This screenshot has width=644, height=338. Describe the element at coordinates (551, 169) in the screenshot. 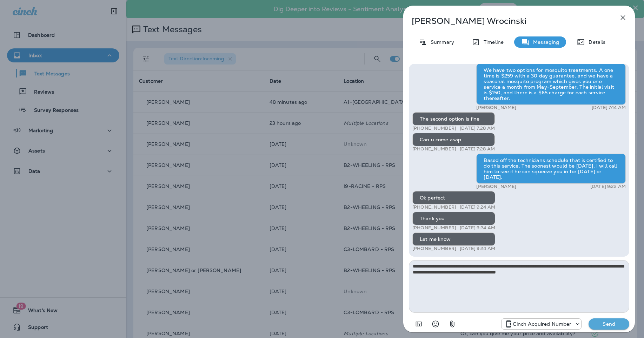

I see `div: Based off the technicians schedule that is certified to do this service. The soonest would be [DA...` at that location.